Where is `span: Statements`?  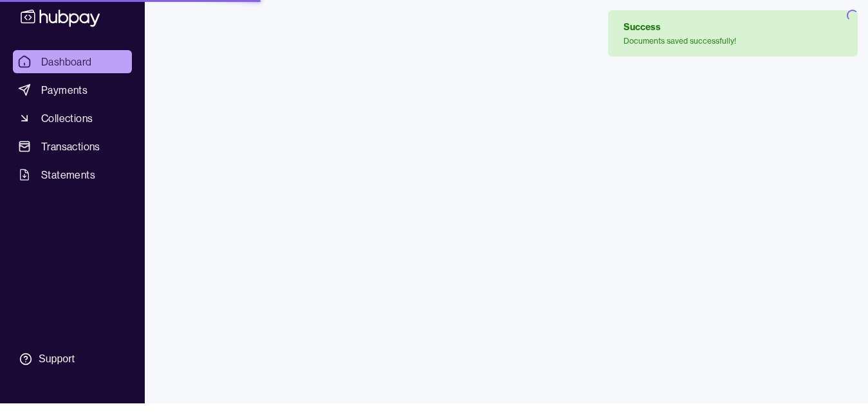
span: Statements is located at coordinates (68, 175).